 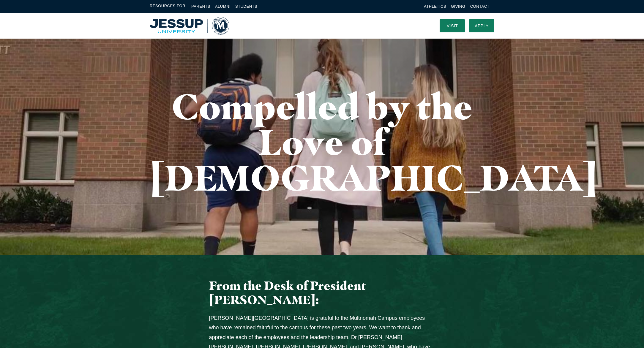 I want to click on a: Visit, so click(x=452, y=26).